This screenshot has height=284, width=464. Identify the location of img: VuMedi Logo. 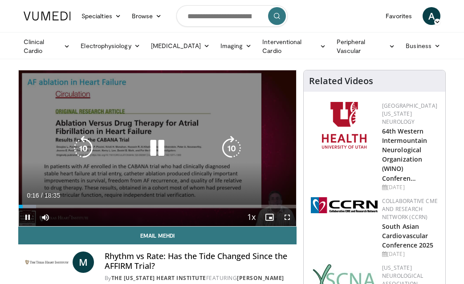
(47, 16).